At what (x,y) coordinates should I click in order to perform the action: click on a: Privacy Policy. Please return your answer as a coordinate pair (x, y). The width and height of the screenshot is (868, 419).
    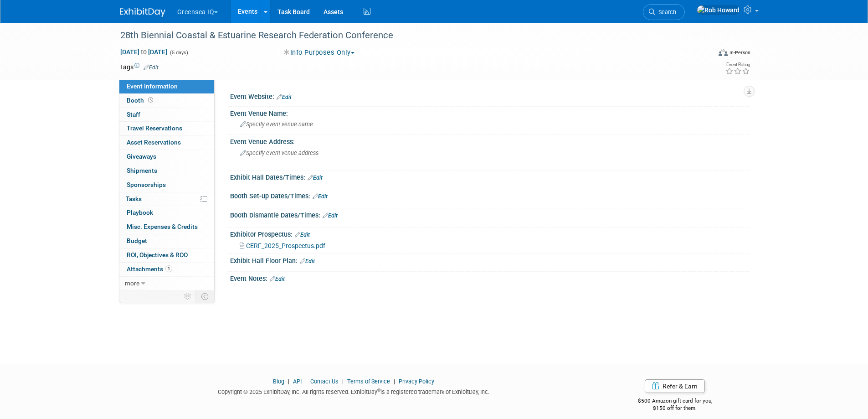
    Looking at the image, I should click on (416, 381).